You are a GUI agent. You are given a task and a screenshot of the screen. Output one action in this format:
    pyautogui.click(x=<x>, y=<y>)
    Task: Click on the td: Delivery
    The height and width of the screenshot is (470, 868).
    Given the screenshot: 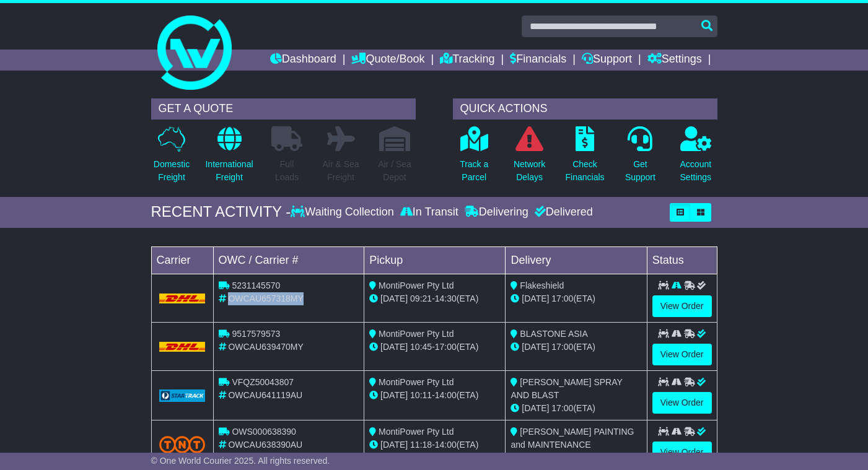 What is the action you would take?
    pyautogui.click(x=576, y=260)
    